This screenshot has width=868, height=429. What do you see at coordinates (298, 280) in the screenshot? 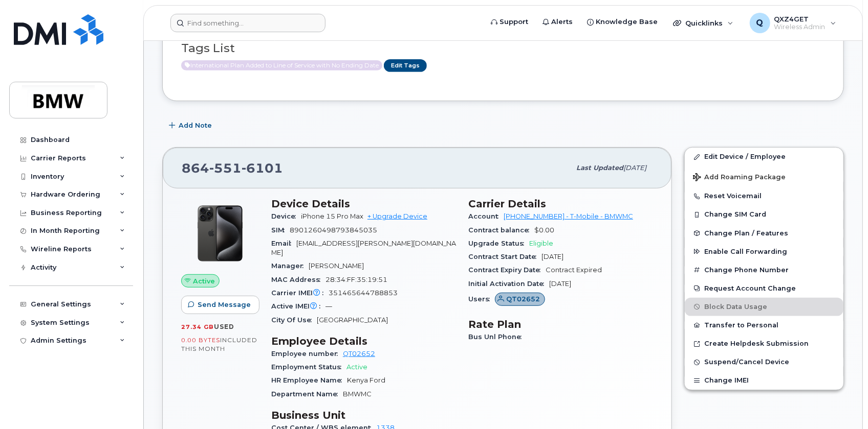
I see `span: MAC Address` at bounding box center [298, 280].